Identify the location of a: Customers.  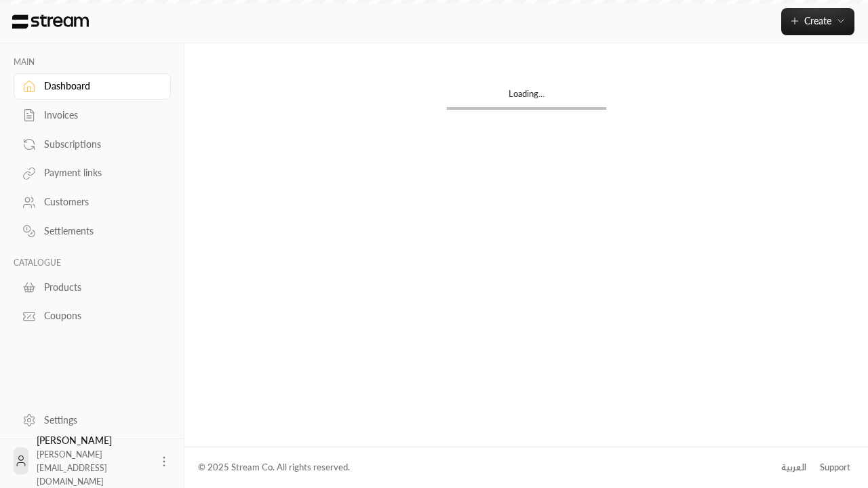
(93, 202).